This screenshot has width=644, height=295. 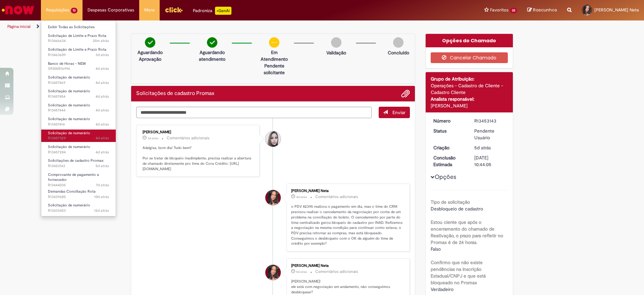 What do you see at coordinates (302, 272) in the screenshot?
I see `time: 28/08/2025 09:17:24` at bounding box center [302, 272].